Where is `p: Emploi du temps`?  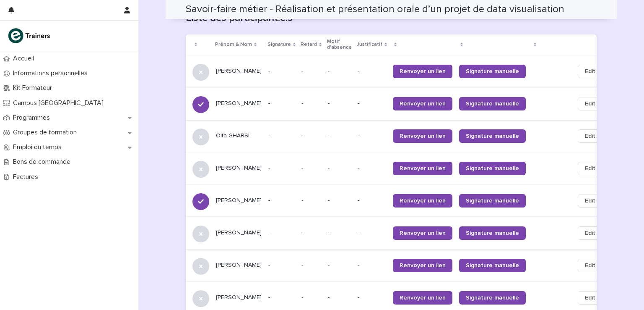
p: Emploi du temps is located at coordinates (39, 147).